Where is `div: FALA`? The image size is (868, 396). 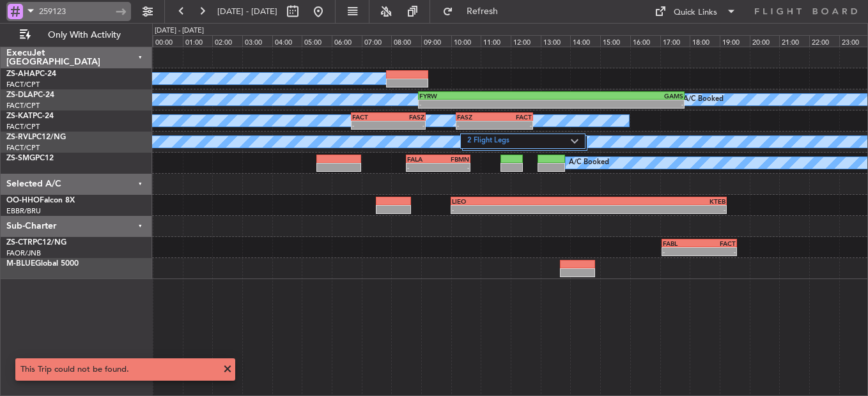
div: FALA is located at coordinates (423, 159).